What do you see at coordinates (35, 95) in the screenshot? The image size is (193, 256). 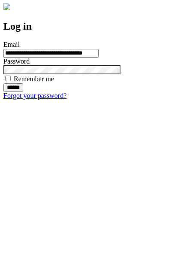 I see `a: Forgot your password?` at bounding box center [35, 95].